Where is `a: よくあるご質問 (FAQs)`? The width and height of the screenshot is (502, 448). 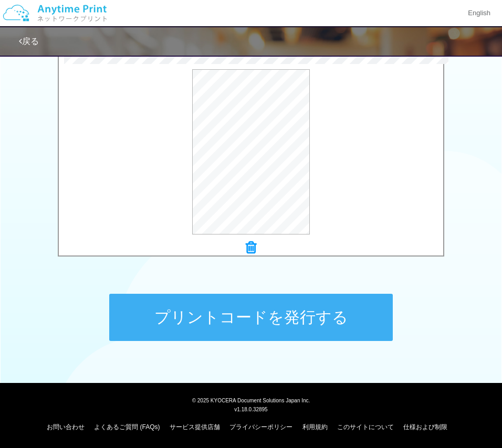
a: よくあるご質問 (FAQs) is located at coordinates (127, 427).